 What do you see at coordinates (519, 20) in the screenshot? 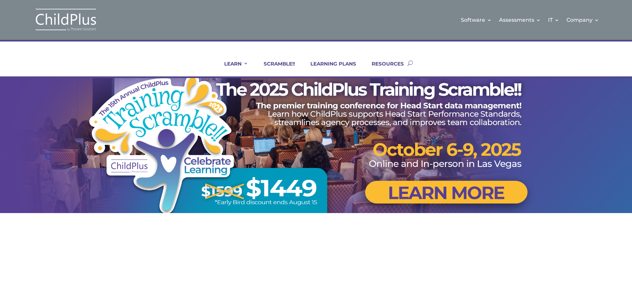
I see `a: Assessments` at bounding box center [519, 20].